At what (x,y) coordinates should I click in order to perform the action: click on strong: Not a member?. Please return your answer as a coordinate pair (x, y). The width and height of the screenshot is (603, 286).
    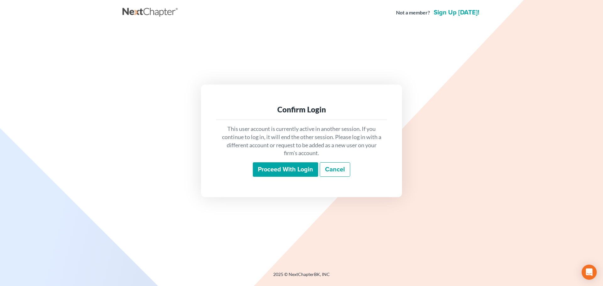
    Looking at the image, I should click on (413, 13).